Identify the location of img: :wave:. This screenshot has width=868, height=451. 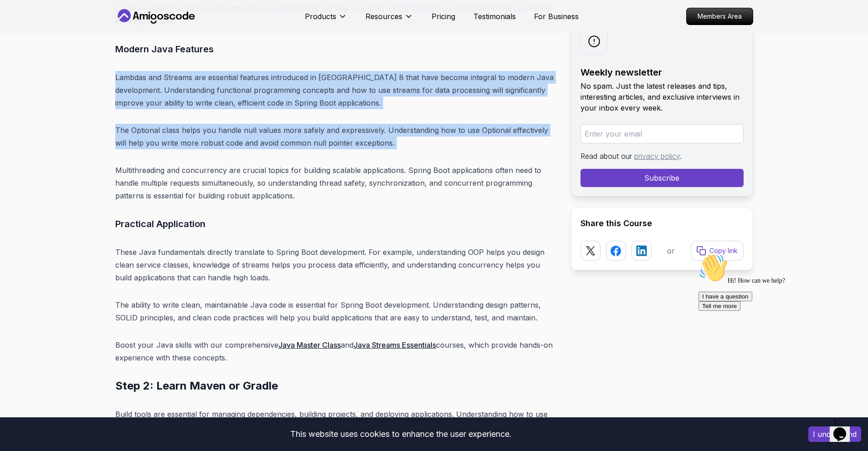
(18, 18).